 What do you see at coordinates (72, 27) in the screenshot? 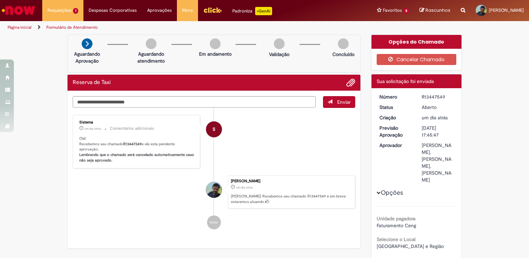
I see `a: Formulário de Atendimento` at bounding box center [72, 27].